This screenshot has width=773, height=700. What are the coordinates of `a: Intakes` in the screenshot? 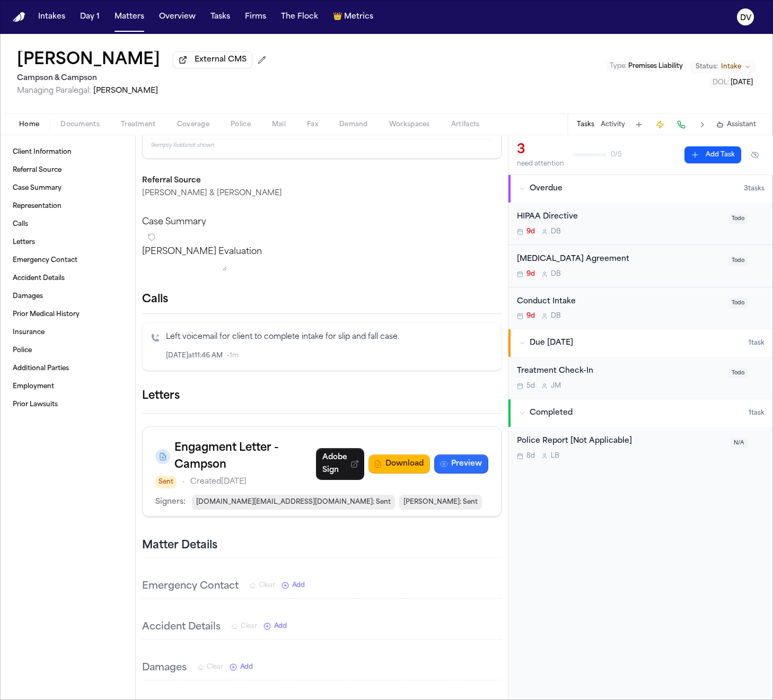 It's located at (51, 17).